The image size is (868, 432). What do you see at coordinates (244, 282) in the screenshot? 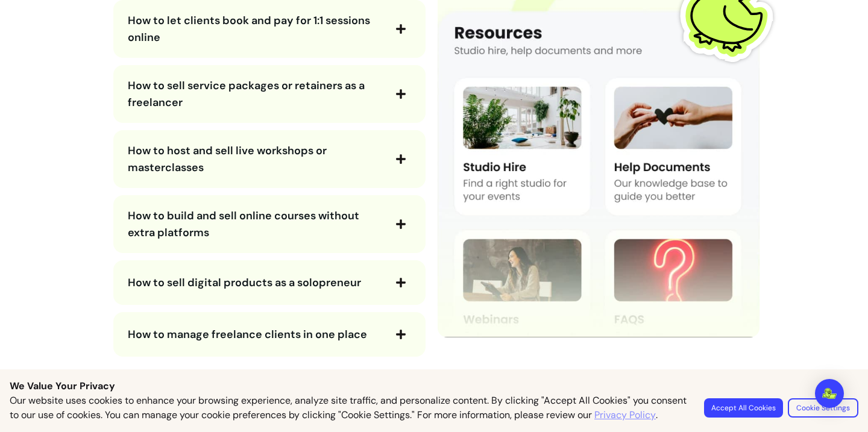
I see `span: How to sell digital products as a solopreneur` at bounding box center [244, 282].